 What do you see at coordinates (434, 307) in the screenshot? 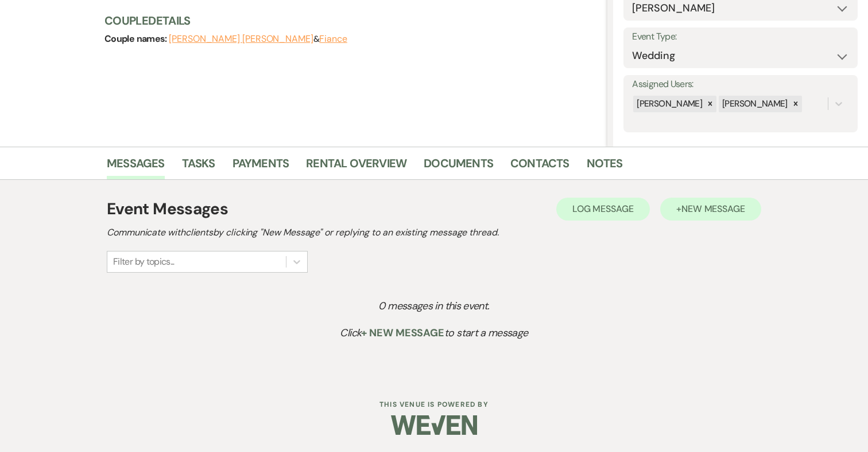
I see `p: 0 messages in this event.` at bounding box center [434, 307].